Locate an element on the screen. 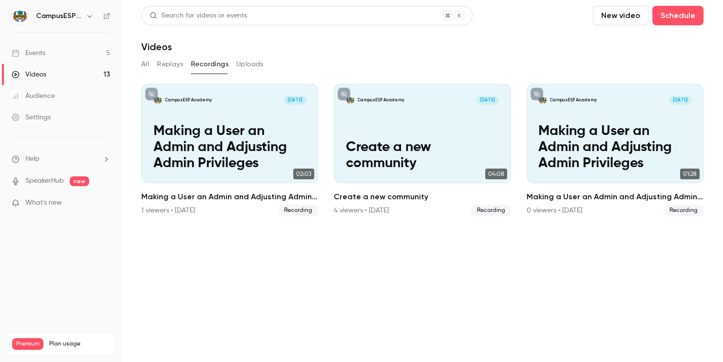 Image resolution: width=723 pixels, height=362 pixels. div: Search for videos or events is located at coordinates (198, 16).